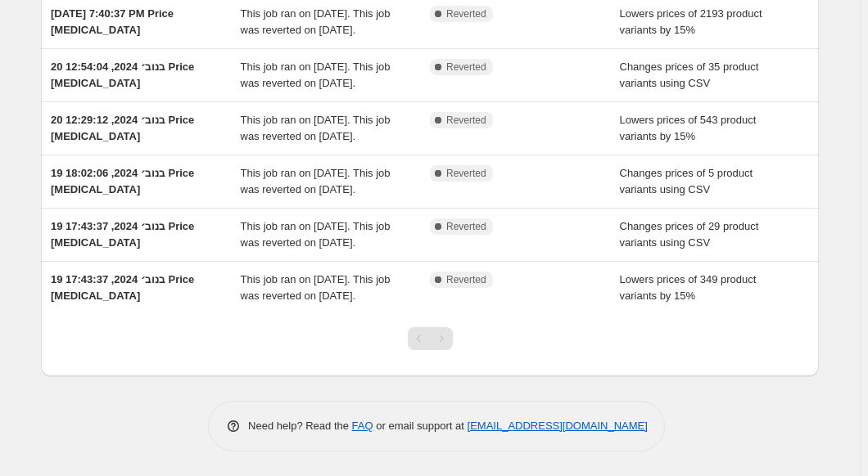 The width and height of the screenshot is (868, 476). What do you see at coordinates (689, 75) in the screenshot?
I see `span: Changes prices of 35 product variants using CSV` at bounding box center [689, 75].